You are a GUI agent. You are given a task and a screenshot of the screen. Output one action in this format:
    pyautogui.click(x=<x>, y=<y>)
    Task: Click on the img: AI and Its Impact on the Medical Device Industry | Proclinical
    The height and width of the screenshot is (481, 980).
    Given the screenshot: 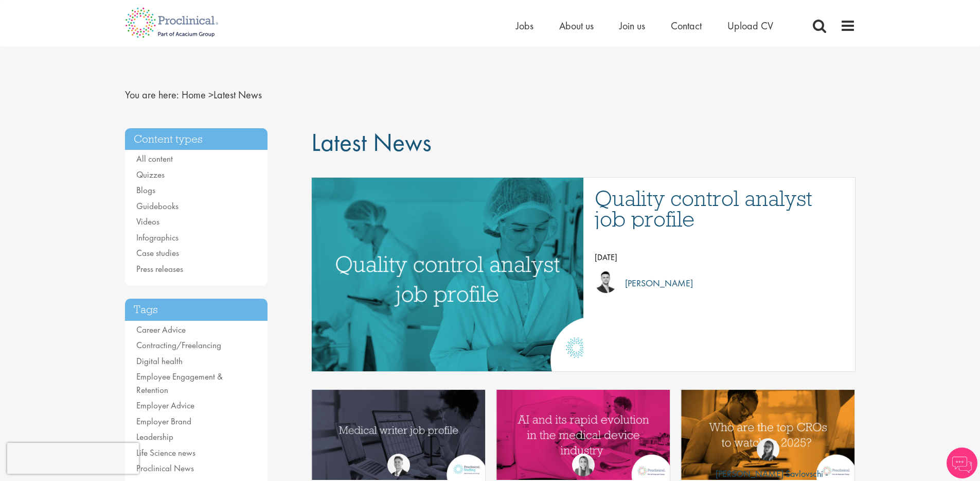 What is the action you would take?
    pyautogui.click(x=583, y=435)
    